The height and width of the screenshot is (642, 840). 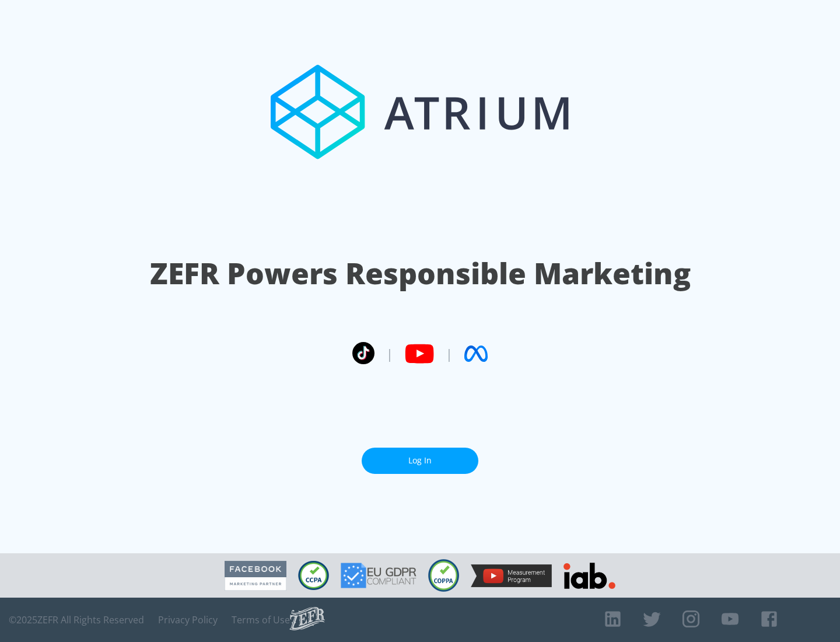 What do you see at coordinates (420, 273) in the screenshot?
I see `h1: ZEFR Powers Responsible Marketing` at bounding box center [420, 273].